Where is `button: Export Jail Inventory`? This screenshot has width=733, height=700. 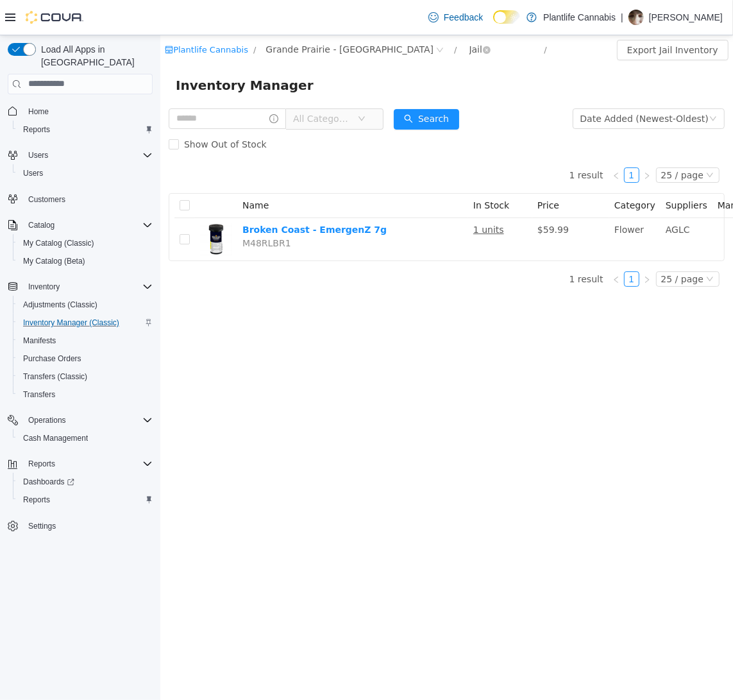 button: Export Jail Inventory is located at coordinates (512, 15).